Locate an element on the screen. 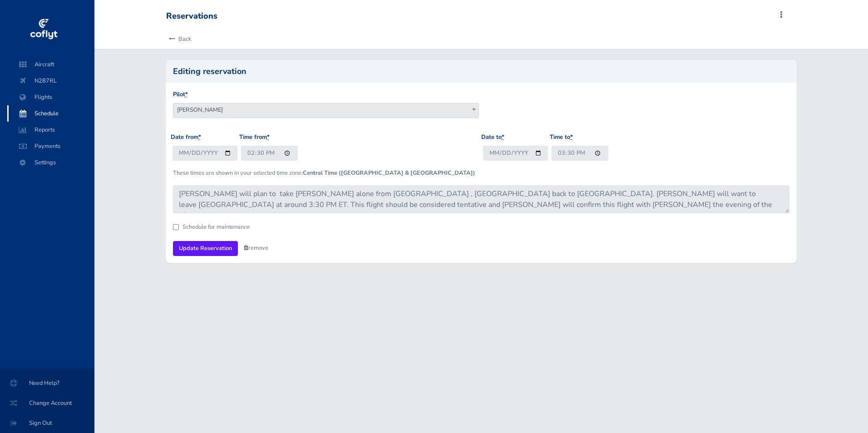 The height and width of the screenshot is (433, 868). a: remove is located at coordinates (256, 248).